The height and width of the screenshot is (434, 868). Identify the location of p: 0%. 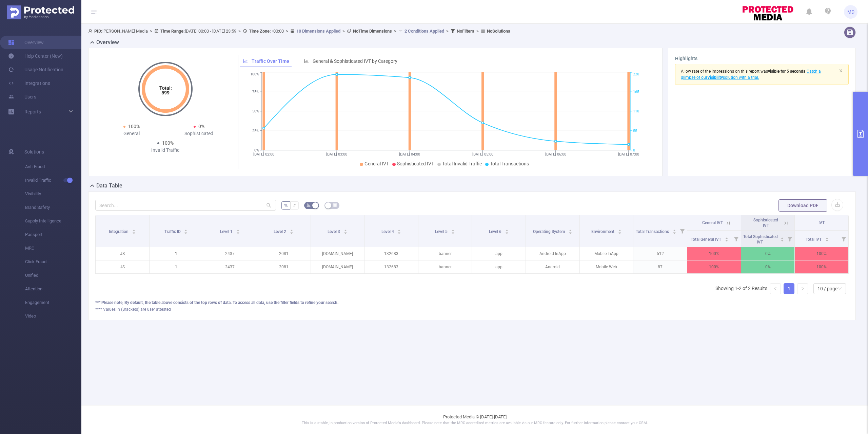
(768, 254).